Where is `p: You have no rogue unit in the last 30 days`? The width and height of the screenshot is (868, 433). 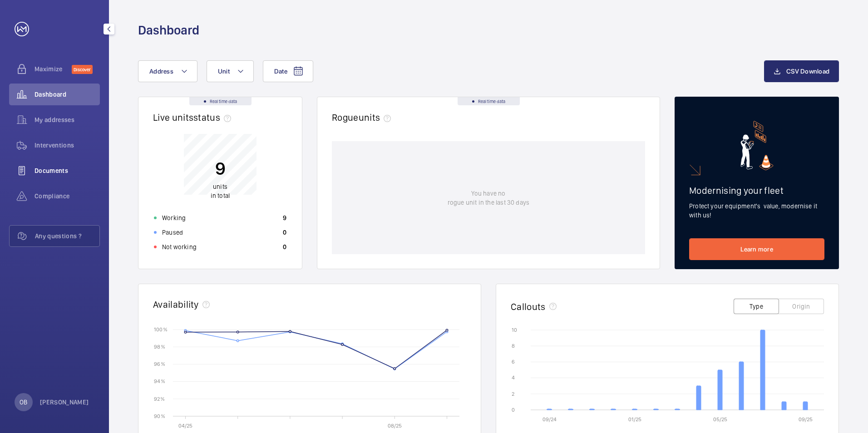
p: You have no rogue unit in the last 30 days is located at coordinates (489, 198).